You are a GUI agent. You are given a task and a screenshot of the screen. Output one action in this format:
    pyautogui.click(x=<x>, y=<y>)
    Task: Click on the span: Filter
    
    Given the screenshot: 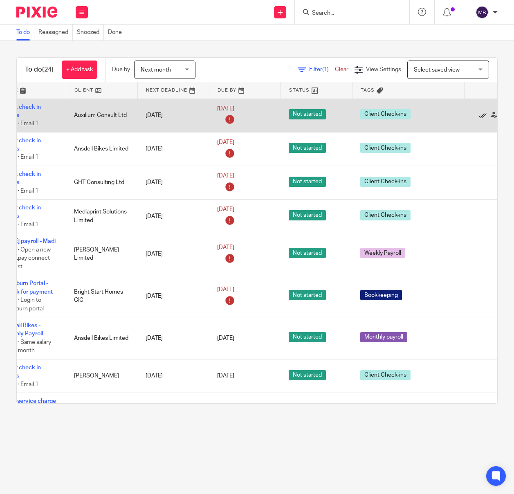 What is the action you would take?
    pyautogui.click(x=322, y=70)
    